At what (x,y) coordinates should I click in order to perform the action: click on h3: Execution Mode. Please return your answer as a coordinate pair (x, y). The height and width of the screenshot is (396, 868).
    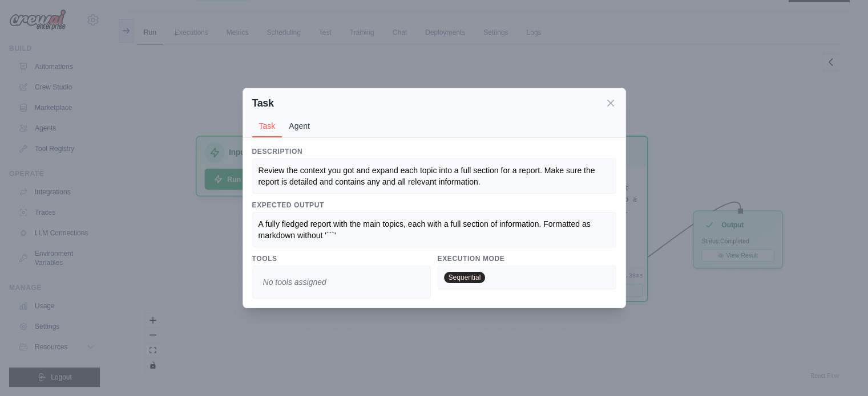
    Looking at the image, I should click on (526, 259).